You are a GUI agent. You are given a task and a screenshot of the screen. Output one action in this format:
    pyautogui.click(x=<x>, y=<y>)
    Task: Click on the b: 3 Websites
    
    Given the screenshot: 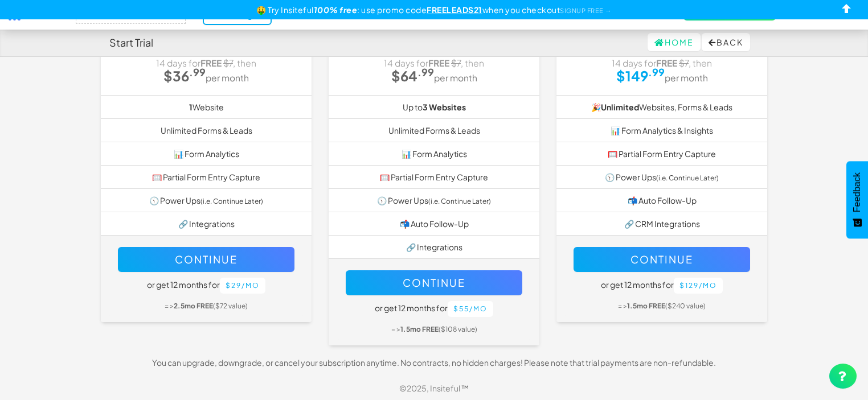 What is the action you would take?
    pyautogui.click(x=444, y=107)
    